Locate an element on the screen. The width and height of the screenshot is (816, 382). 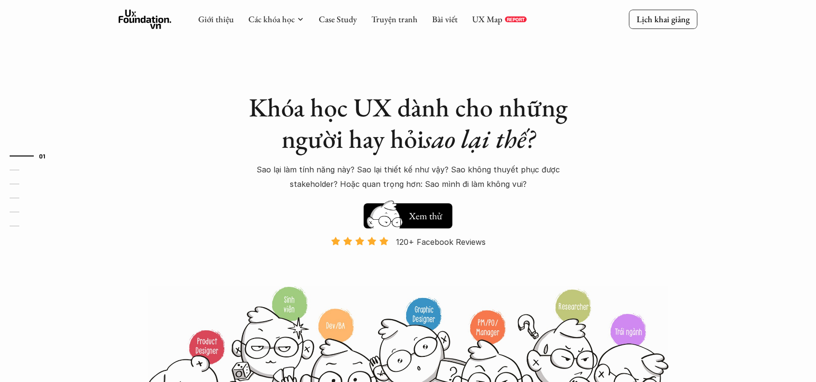
em: sao lại thế? is located at coordinates (480, 138).